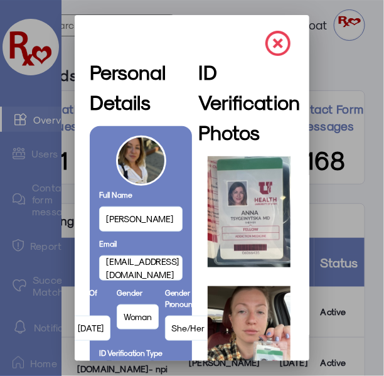  What do you see at coordinates (188, 327) in the screenshot?
I see `span: She/Her` at bounding box center [188, 327].